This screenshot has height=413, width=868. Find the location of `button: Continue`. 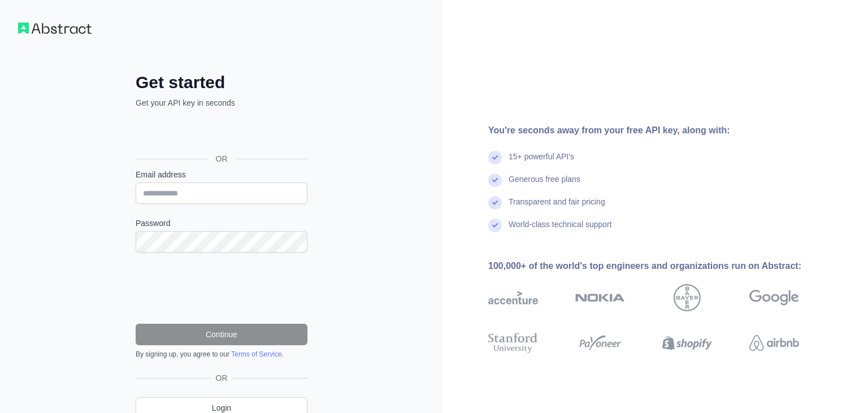

button: Continue is located at coordinates (221, 334).